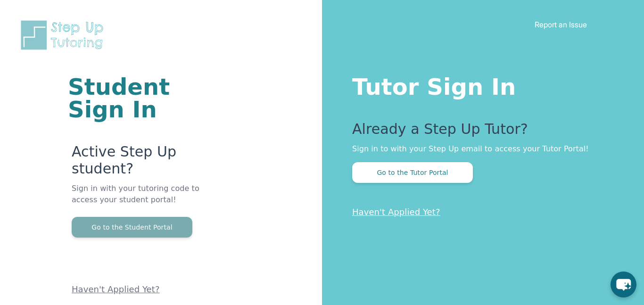  What do you see at coordinates (412, 172) in the screenshot?
I see `button: Go to the Tutor Portal` at bounding box center [412, 172].